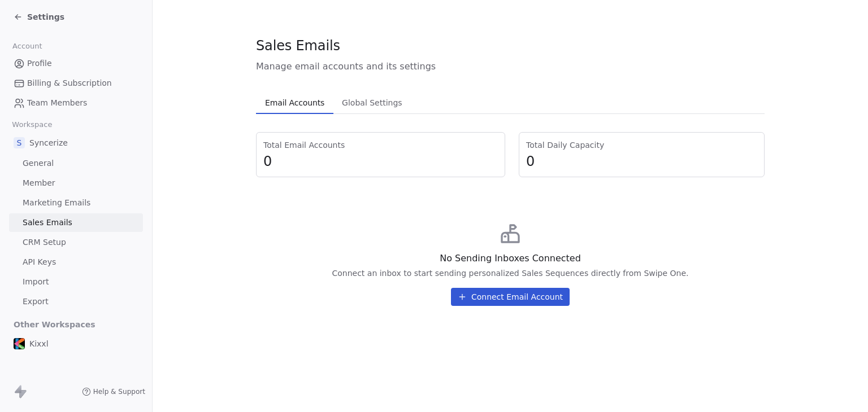 The image size is (868, 412). What do you see at coordinates (76, 203) in the screenshot?
I see `a: Marketing Emails` at bounding box center [76, 203].